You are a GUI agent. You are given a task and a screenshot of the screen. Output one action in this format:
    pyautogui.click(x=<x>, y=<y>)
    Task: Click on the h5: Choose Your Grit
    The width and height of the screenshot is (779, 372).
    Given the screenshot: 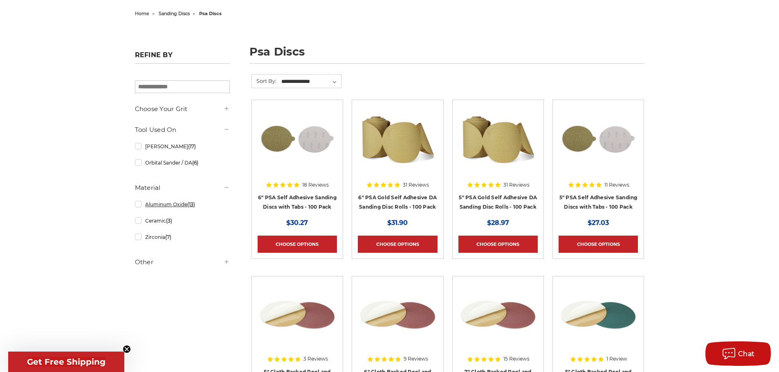 What is the action you would take?
    pyautogui.click(x=182, y=109)
    